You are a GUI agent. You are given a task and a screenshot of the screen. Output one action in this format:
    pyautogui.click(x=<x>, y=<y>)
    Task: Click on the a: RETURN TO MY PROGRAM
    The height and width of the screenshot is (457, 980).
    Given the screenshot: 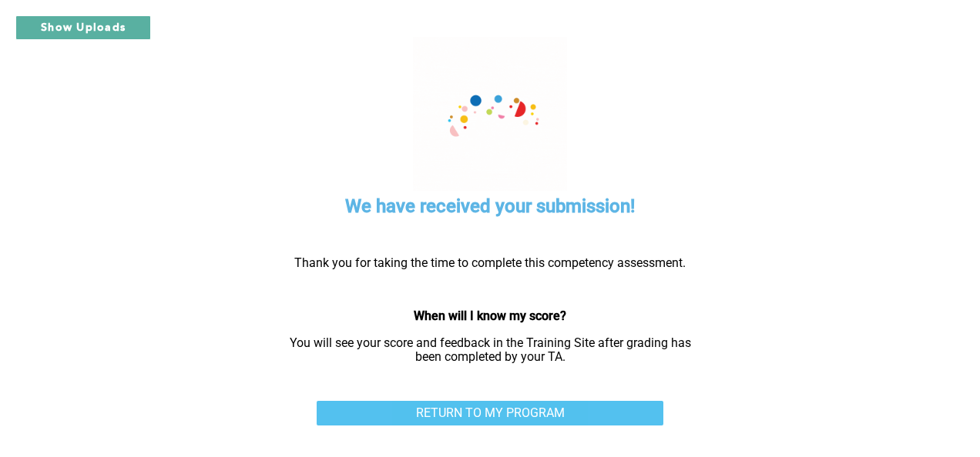 What is the action you would take?
    pyautogui.click(x=490, y=413)
    